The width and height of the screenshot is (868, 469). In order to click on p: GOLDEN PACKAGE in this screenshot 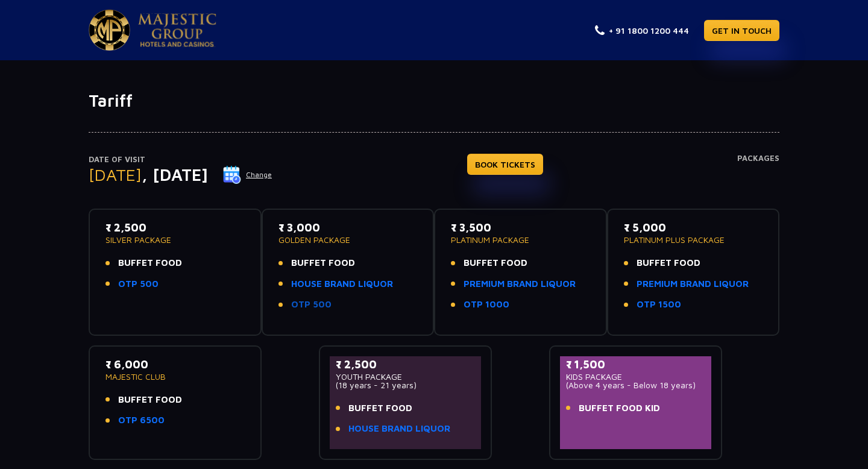, I will do `click(348, 240)`.